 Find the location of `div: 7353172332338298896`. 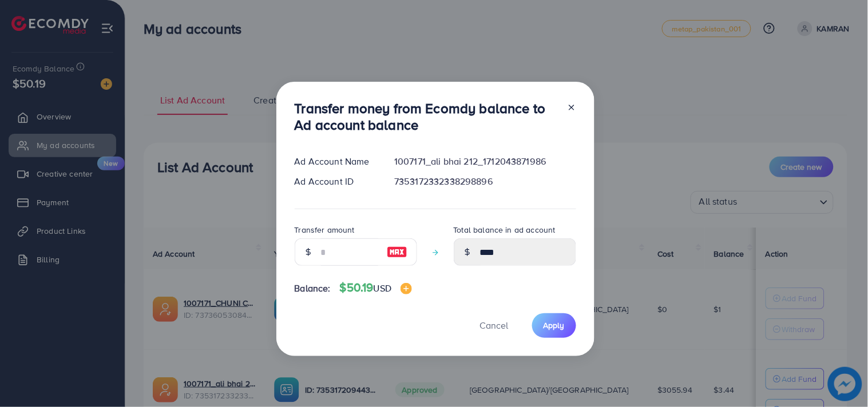

div: 7353172332338298896 is located at coordinates (485, 181).